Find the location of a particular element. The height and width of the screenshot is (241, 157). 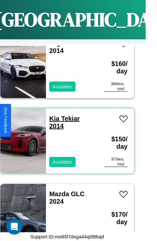

a: Kia Tekiar 2014 is located at coordinates (65, 122).